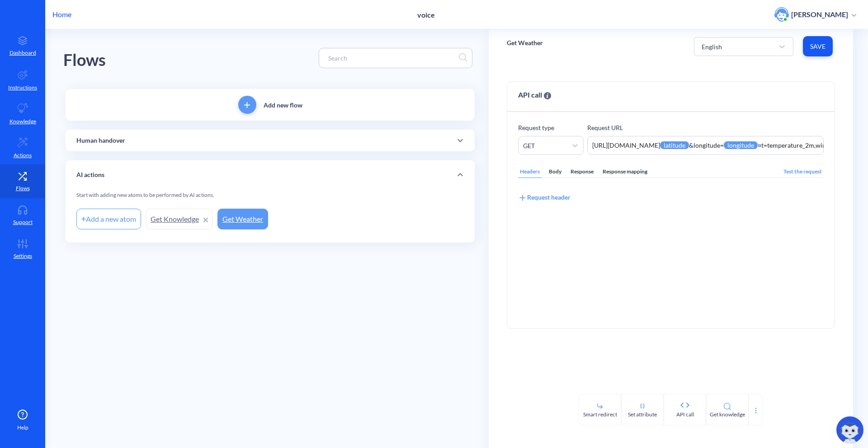 Image resolution: width=868 pixels, height=448 pixels. I want to click on p: AI actions, so click(91, 175).